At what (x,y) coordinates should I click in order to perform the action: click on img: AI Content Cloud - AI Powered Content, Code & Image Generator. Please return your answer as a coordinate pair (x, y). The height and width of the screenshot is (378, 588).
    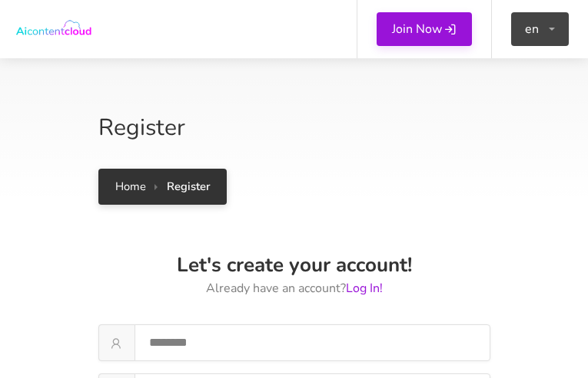
    Looking at the image, I should click on (54, 28).